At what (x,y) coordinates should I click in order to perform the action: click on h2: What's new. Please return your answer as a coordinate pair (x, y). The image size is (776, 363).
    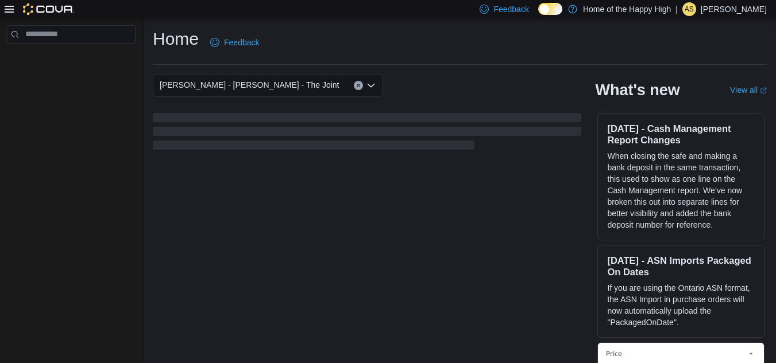
    Looking at the image, I should click on (637, 90).